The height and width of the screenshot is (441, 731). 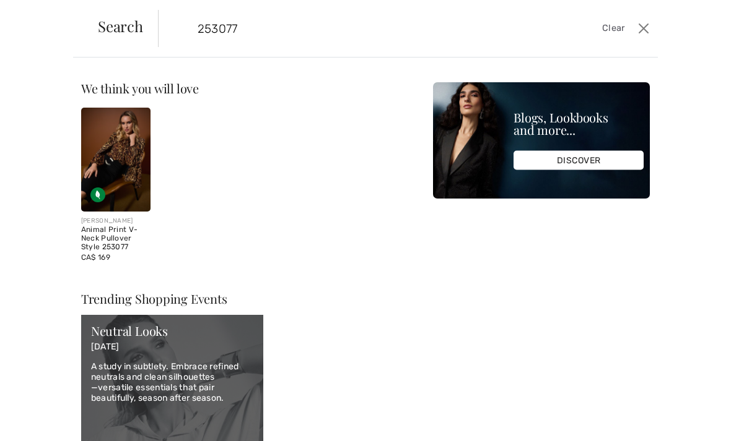 I want to click on p: A study in subtlety. Embrace refined neutrals and clean silhouettes—versatile essentials that pai..., so click(x=172, y=383).